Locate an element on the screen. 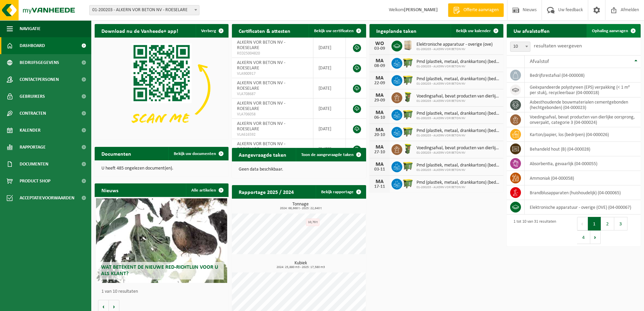 This screenshot has height=311, width=644. h3: Kubiek is located at coordinates (301, 265).